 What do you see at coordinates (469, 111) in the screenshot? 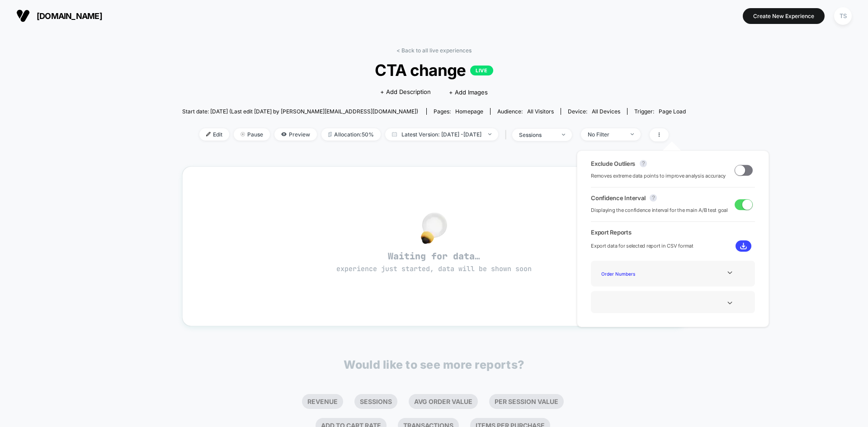
I see `span: homepage` at bounding box center [469, 111].